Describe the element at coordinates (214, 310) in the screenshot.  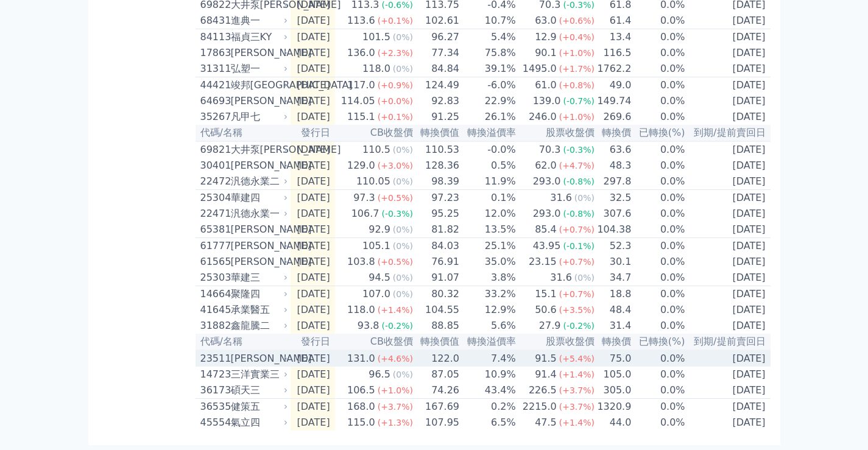
I see `div: 41645` at that location.